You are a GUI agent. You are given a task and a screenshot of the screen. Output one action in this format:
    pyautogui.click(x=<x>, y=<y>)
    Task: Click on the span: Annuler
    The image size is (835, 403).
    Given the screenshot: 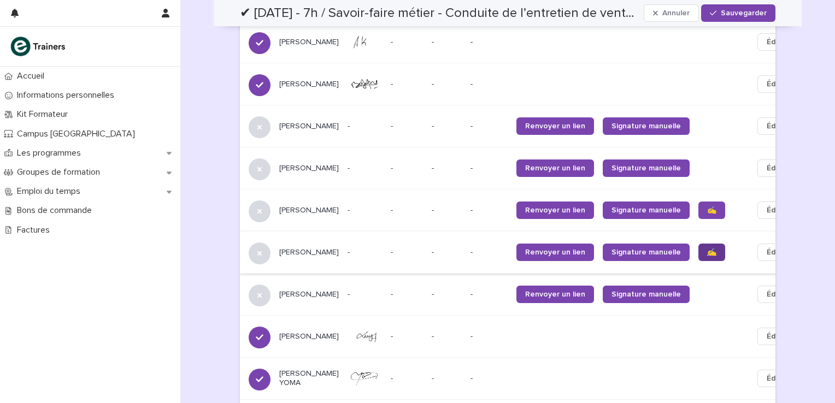 What is the action you would take?
    pyautogui.click(x=676, y=13)
    